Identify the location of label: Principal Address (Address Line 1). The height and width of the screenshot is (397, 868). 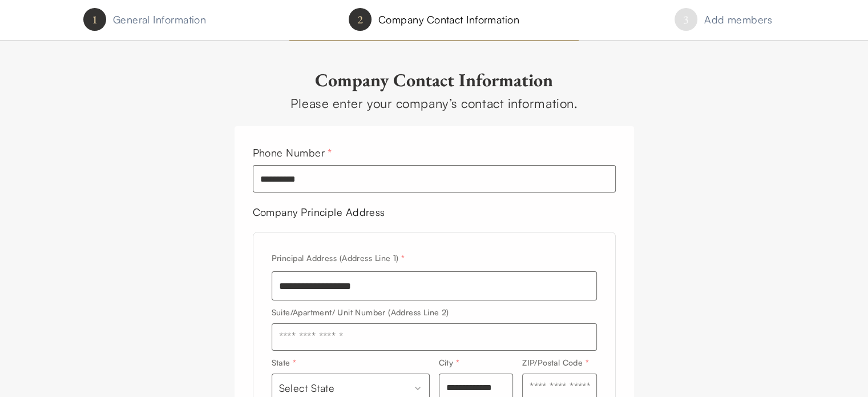
(338, 258).